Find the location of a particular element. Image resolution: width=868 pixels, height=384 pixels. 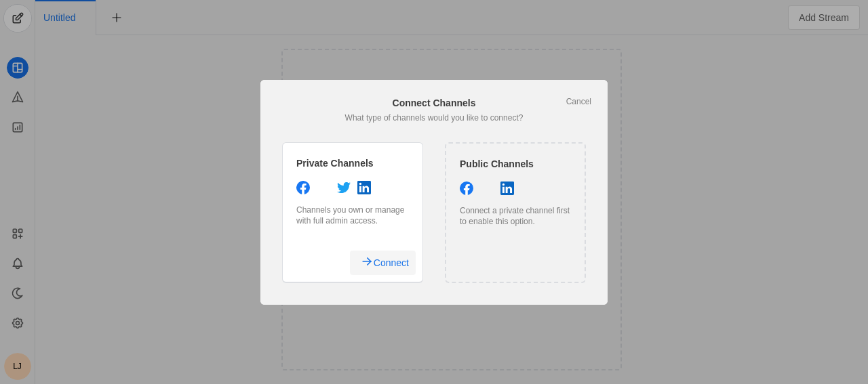

div: What type of channels would you like to connect? is located at coordinates (434, 118).